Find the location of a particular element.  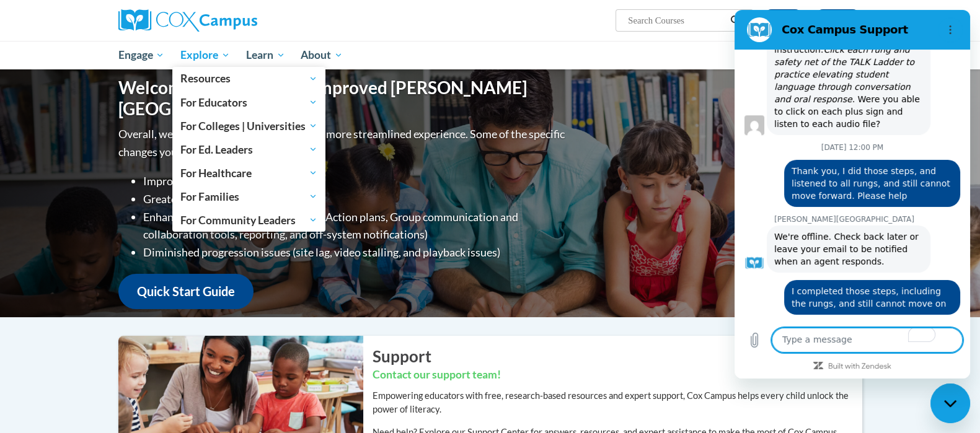

span: I completed those steps, including the rungs, and still cannot move on is located at coordinates (134, 287).